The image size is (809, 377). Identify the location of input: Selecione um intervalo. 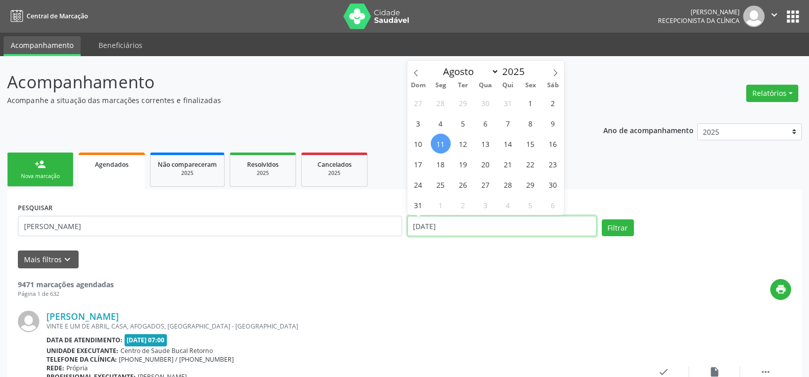
(502, 226).